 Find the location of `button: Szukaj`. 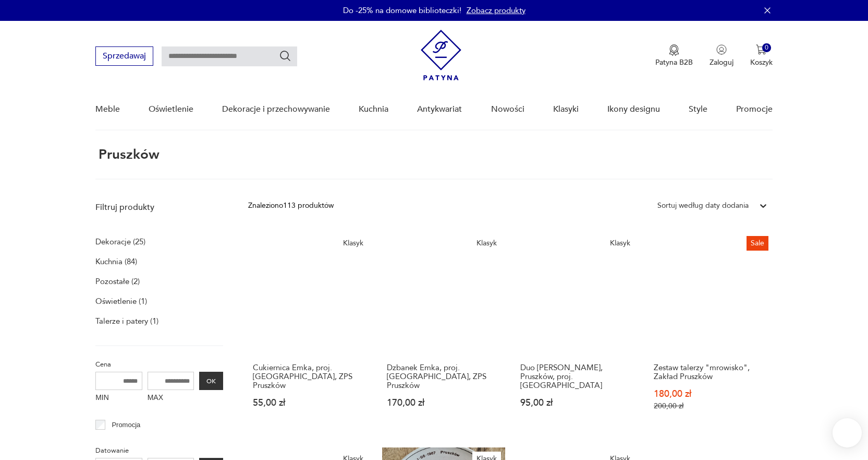

button: Szukaj is located at coordinates (285, 56).